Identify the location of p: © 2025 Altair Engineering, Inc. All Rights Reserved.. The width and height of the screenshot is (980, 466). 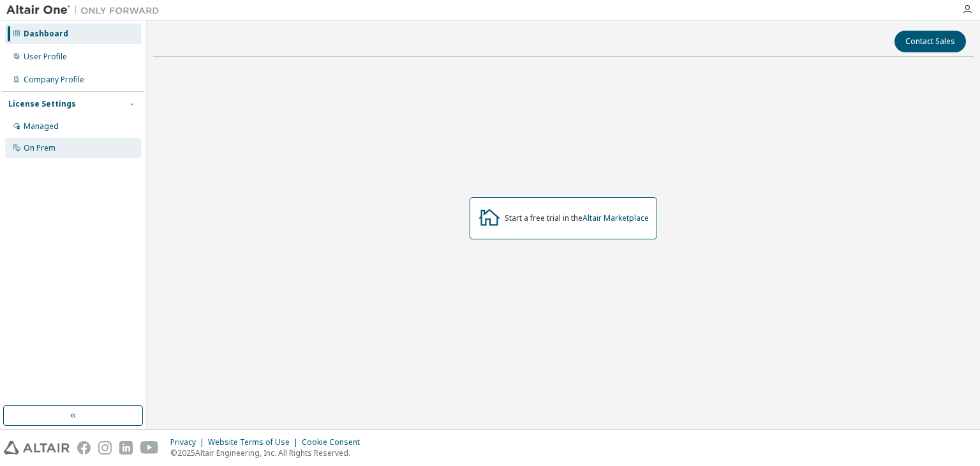
(268, 452).